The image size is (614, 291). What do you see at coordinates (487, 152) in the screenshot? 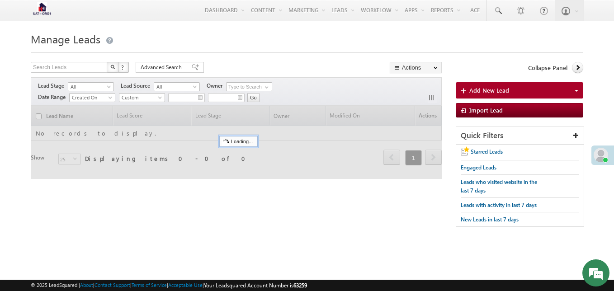
I see `span: Starred Leads` at bounding box center [487, 152].